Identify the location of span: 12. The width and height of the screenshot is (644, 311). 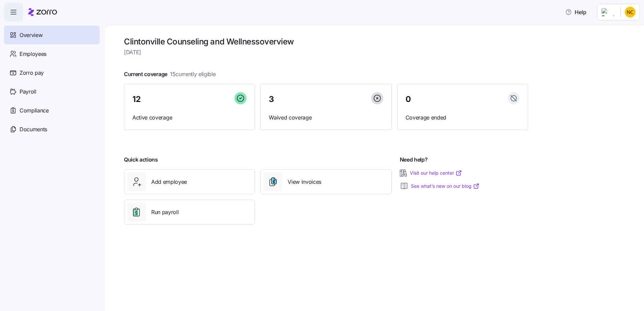
(136, 99).